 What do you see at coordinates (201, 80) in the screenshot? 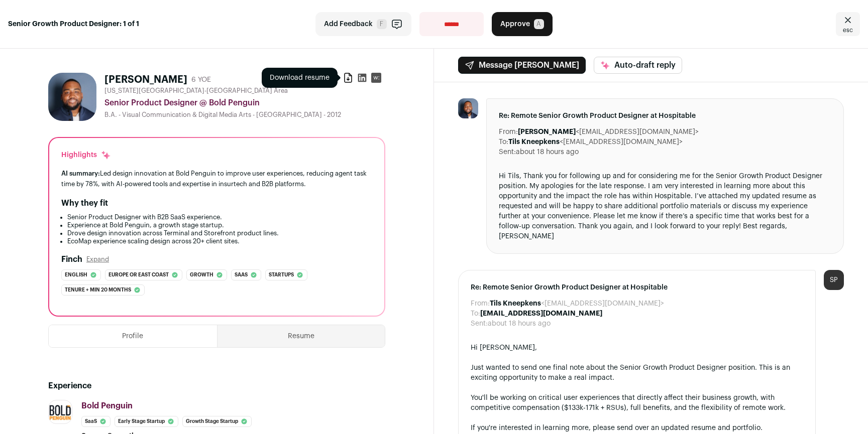
I see `div: 6 YOE` at bounding box center [201, 80].